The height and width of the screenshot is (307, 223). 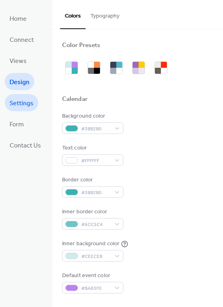 I want to click on span: Form, so click(x=17, y=124).